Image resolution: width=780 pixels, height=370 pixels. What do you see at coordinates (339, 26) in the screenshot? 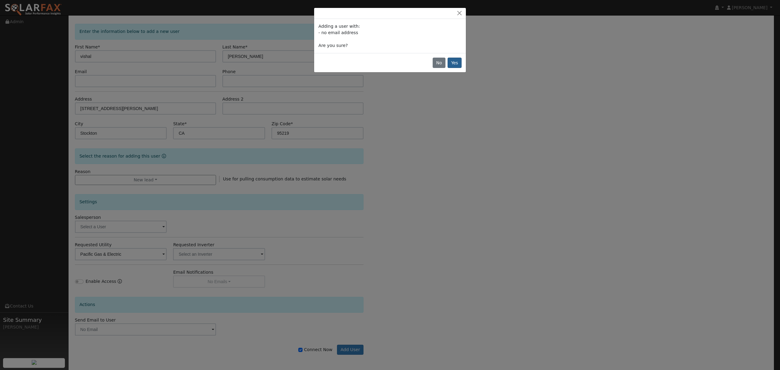
I see `span: Adding a user with:` at bounding box center [339, 26].